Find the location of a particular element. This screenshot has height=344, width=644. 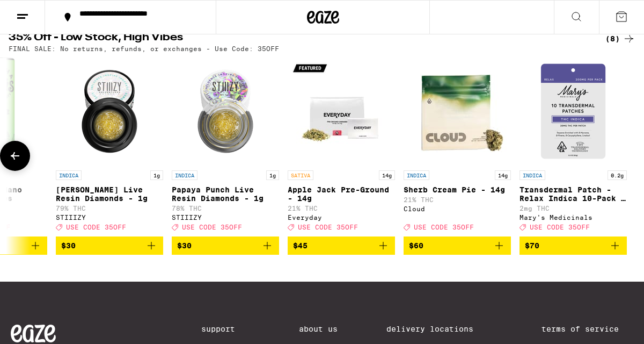

p: 2mg THC is located at coordinates (574, 208).